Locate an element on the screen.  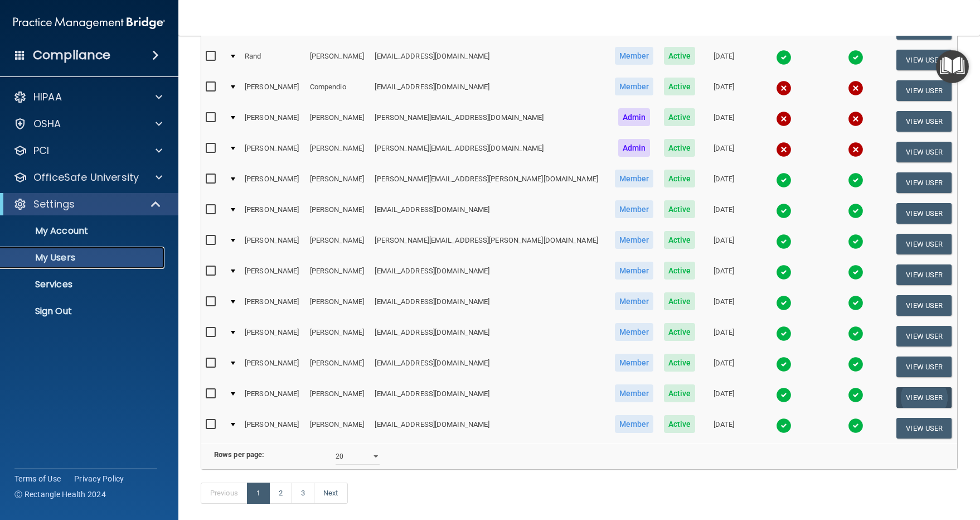
td: Compendio is located at coordinates (338, 91).